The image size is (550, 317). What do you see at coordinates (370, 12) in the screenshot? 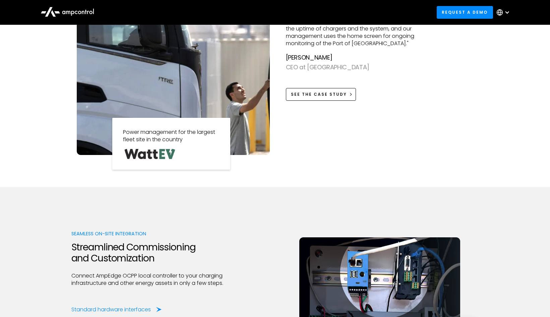
I see `div: Company` at bounding box center [370, 12].